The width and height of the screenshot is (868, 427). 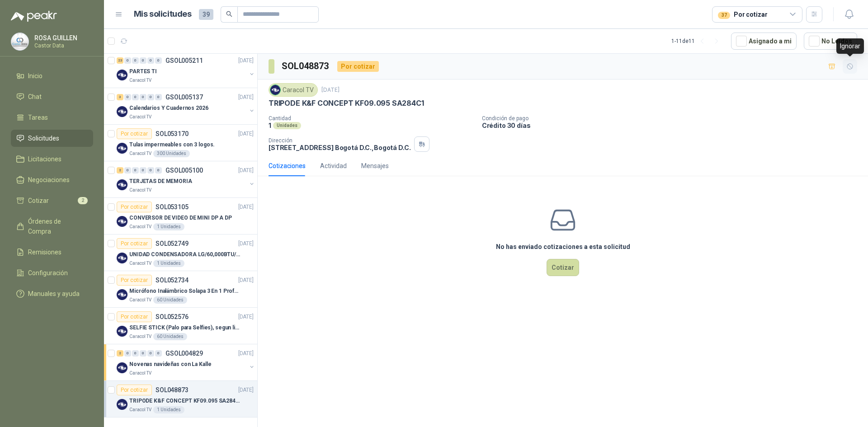 I want to click on p: TERJETAS DE MEMORIA, so click(x=160, y=182).